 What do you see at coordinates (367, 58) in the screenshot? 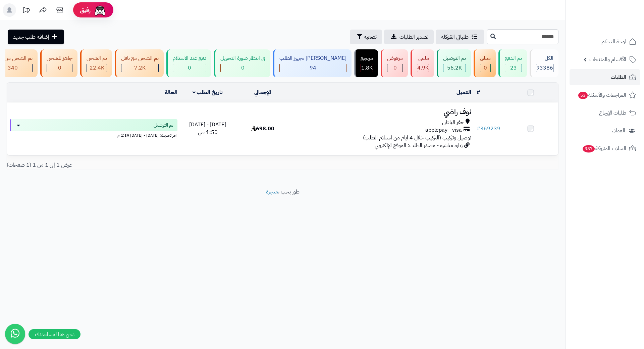
I see `div: مرتجع` at bounding box center [367, 58].